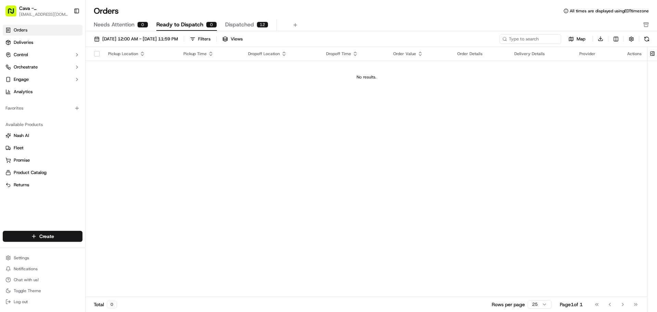 This screenshot has height=312, width=657. What do you see at coordinates (26, 67) in the screenshot?
I see `span: Orchestrate` at bounding box center [26, 67].